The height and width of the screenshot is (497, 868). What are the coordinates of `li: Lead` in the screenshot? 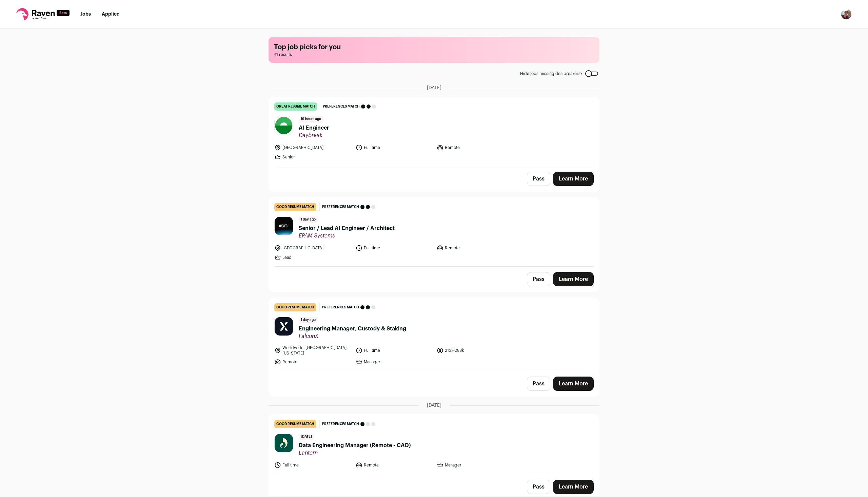 It's located at (313, 257).